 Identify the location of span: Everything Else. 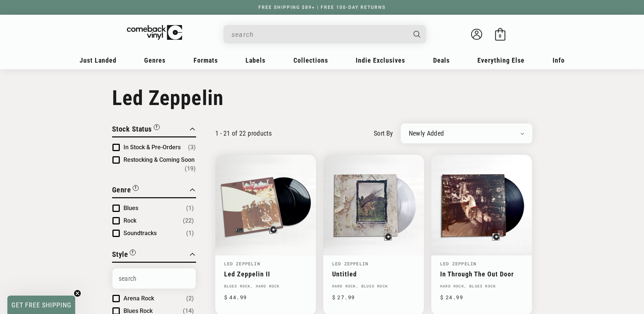
(501, 61).